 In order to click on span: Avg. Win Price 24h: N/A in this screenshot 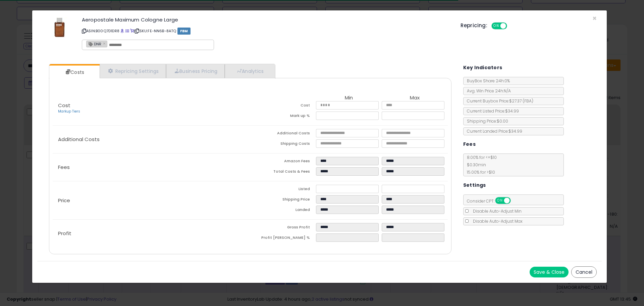, I will do `click(487, 91)`.